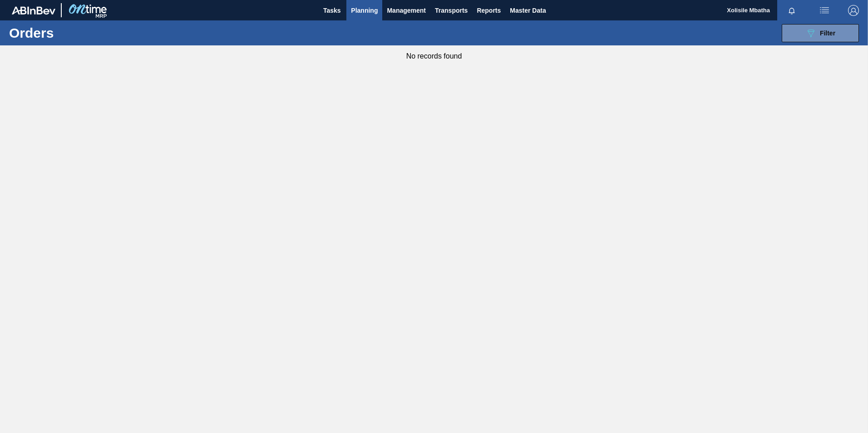 The height and width of the screenshot is (433, 868). What do you see at coordinates (489, 11) in the screenshot?
I see `span: Reports` at bounding box center [489, 11].